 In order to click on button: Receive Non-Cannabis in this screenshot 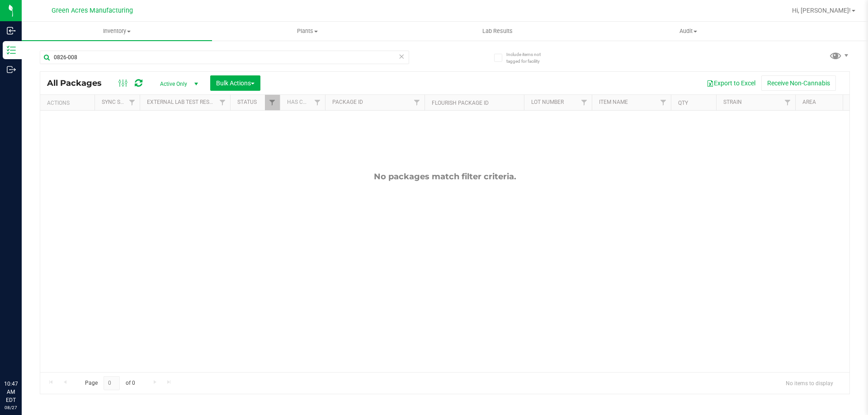, I will do `click(798, 83)`.